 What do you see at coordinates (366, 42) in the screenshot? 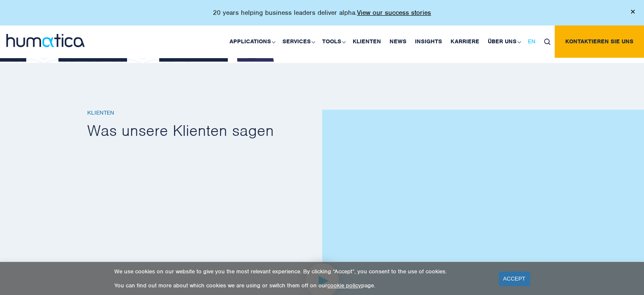
I see `a: Klienten` at bounding box center [366, 42].